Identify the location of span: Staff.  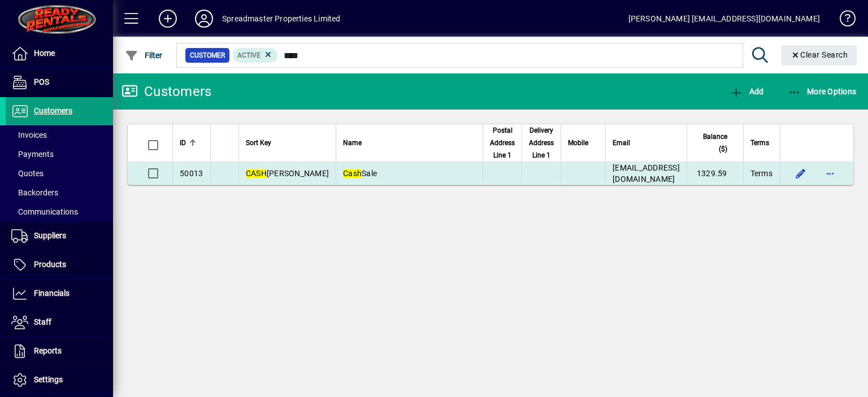
(43, 322).